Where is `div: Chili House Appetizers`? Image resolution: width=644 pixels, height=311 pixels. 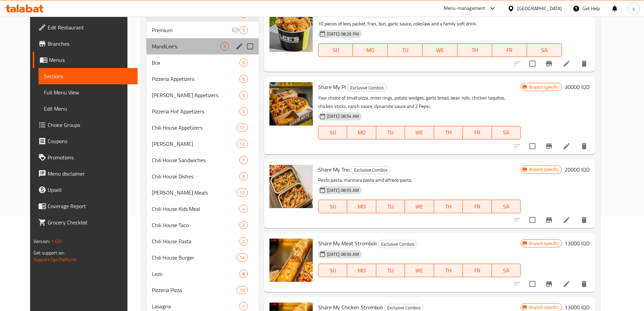
div: Chili House Appetizers is located at coordinates (194, 128).